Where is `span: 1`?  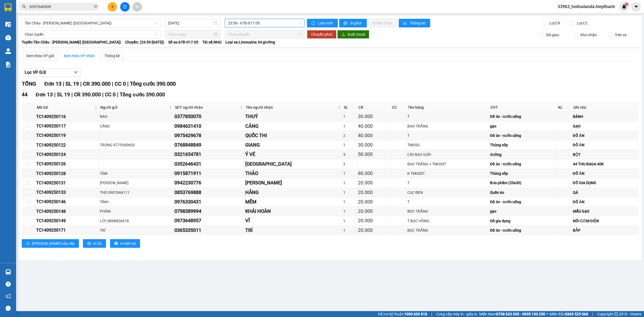
span: 1 is located at coordinates (626, 4).